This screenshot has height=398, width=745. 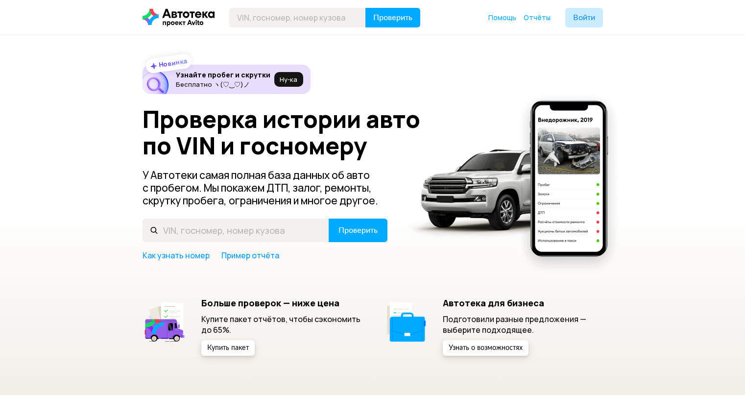 What do you see at coordinates (250, 255) in the screenshot?
I see `a: Пример отчёта` at bounding box center [250, 255].